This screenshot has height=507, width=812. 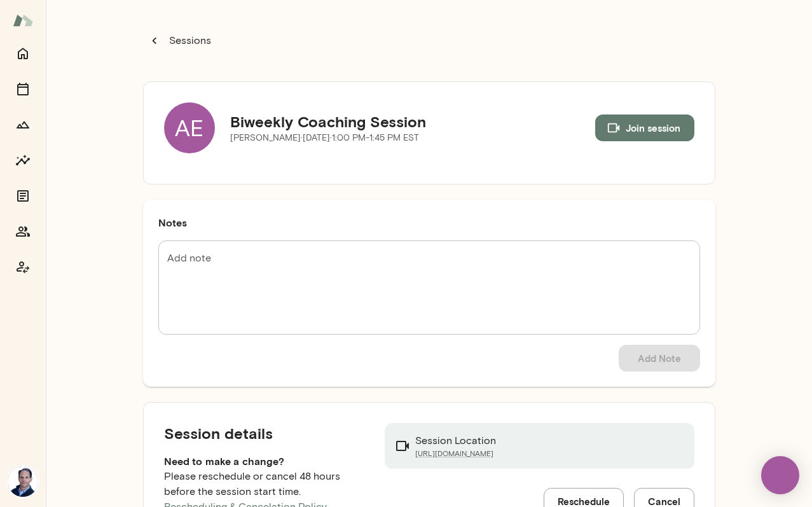 What do you see at coordinates (23, 232) in the screenshot?
I see `button: Members` at bounding box center [23, 232].